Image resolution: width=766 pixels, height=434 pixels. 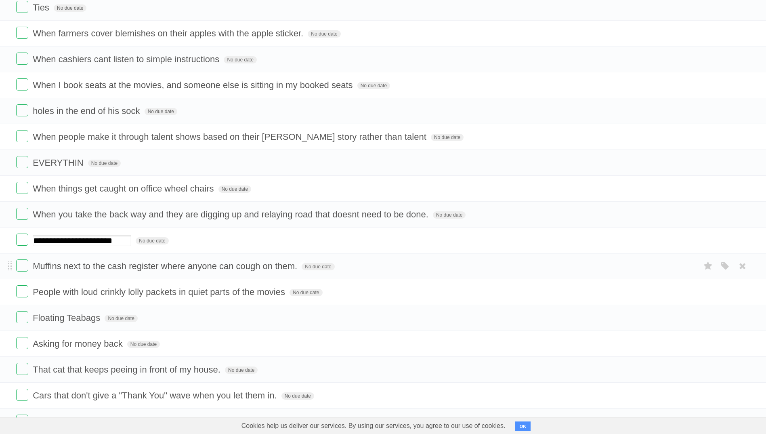 I want to click on span: When you take the back way and they are digging up and relaying road that doesnt need to be done., so click(x=231, y=214).